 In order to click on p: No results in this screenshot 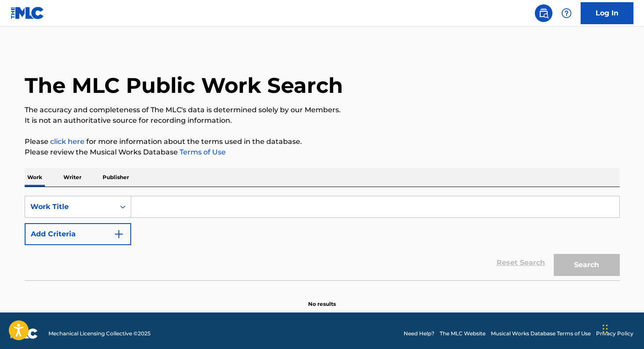, I will do `click(322, 299)`.